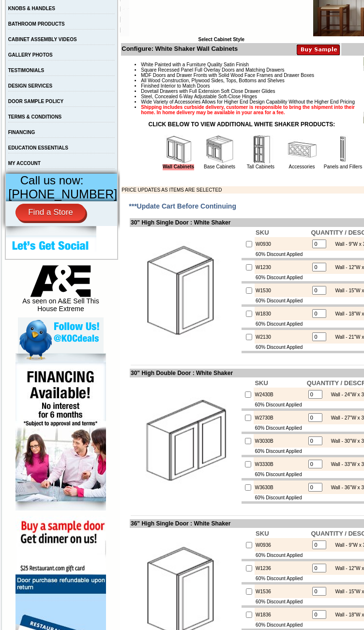 The height and width of the screenshot is (630, 364). What do you see at coordinates (24, 163) in the screenshot?
I see `a: MY ACCOUNT` at bounding box center [24, 163].